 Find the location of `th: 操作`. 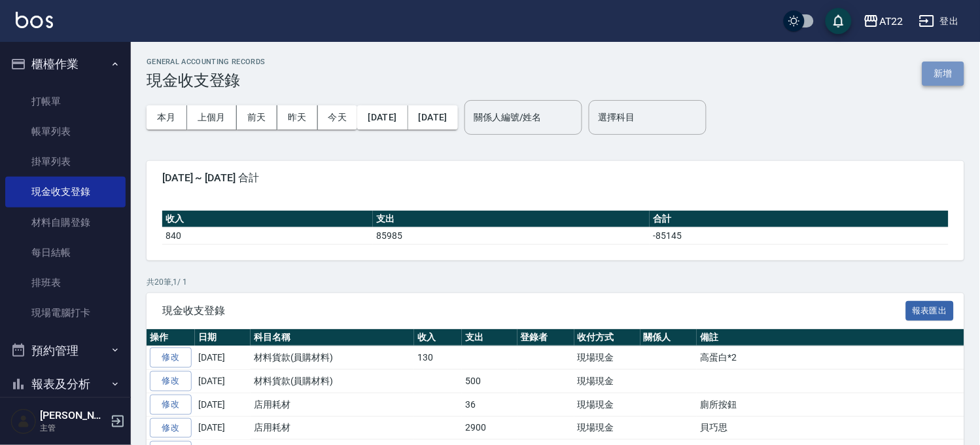

th: 操作 is located at coordinates (171, 338).